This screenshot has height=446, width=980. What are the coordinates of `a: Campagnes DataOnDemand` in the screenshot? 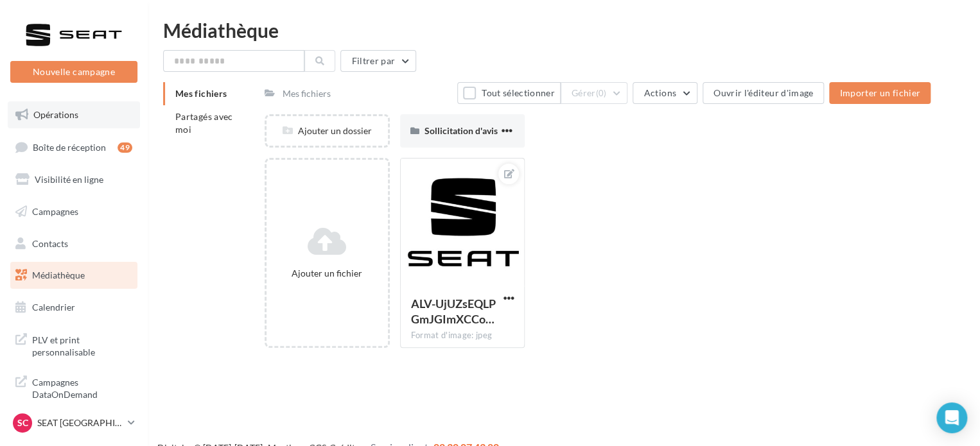 It's located at (74, 387).